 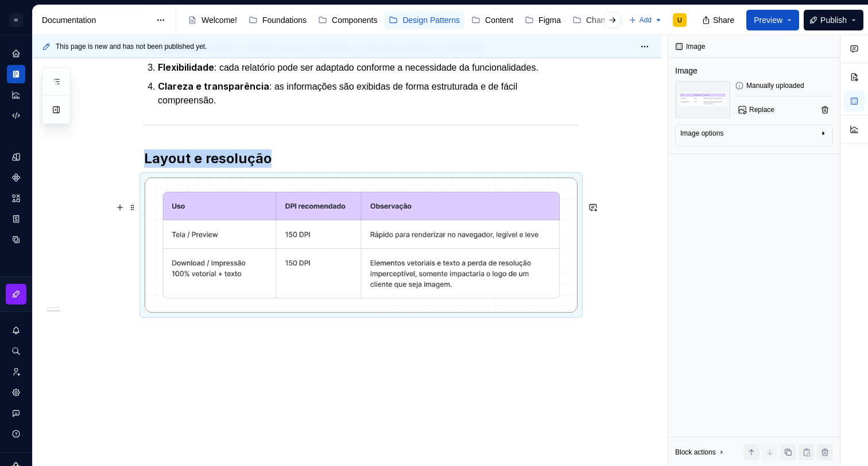 I want to click on button: U, so click(x=16, y=20).